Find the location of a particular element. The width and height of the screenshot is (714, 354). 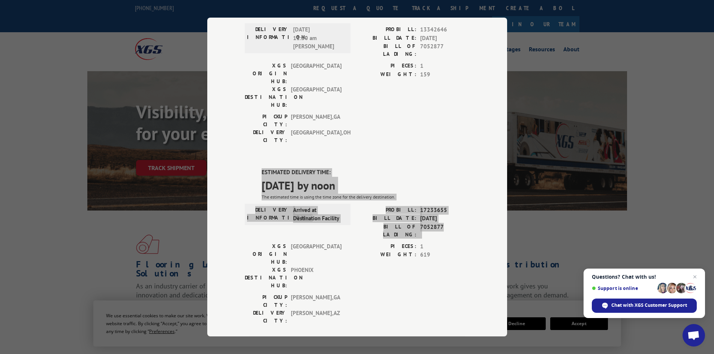

label: ESTIMATED DELIVERY TIME: is located at coordinates (365, 172).